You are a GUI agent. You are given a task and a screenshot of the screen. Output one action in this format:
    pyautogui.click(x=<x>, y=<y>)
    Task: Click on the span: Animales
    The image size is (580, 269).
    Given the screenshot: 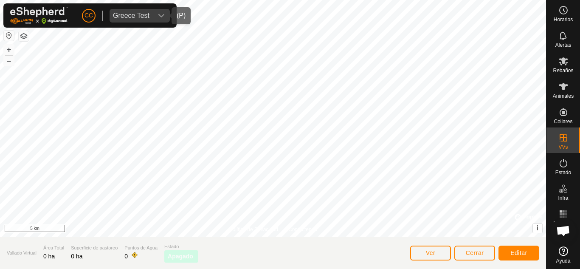 What is the action you would take?
    pyautogui.click(x=563, y=96)
    